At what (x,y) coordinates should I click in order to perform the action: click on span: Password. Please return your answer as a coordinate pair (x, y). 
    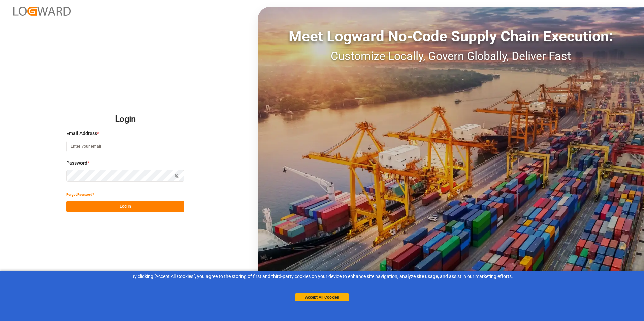
    Looking at the image, I should click on (77, 163).